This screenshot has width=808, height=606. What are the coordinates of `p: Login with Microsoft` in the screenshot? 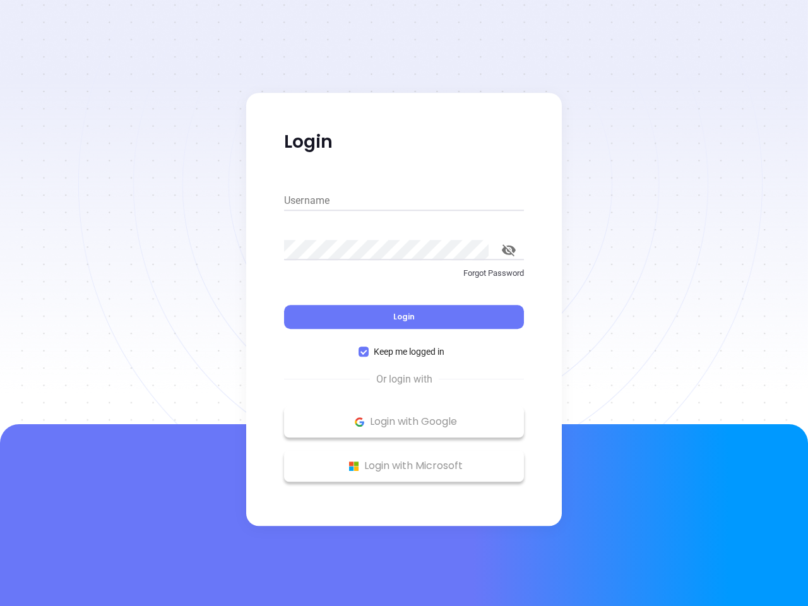 It's located at (404, 466).